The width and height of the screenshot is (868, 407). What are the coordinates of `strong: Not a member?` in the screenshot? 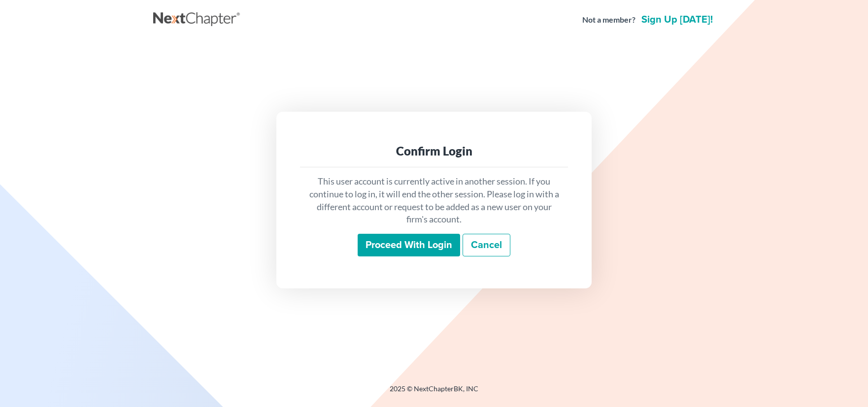 It's located at (609, 19).